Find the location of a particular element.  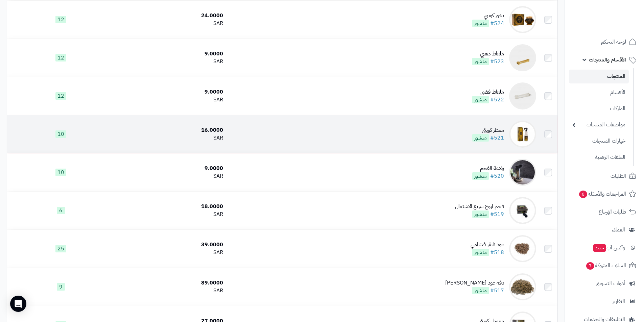

img: logo-2.png is located at coordinates (618, 12).